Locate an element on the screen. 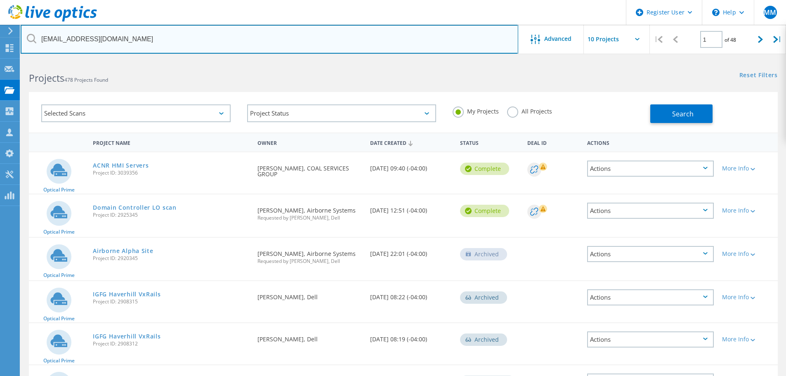 The width and height of the screenshot is (786, 376). div: Owner is located at coordinates (310, 142).